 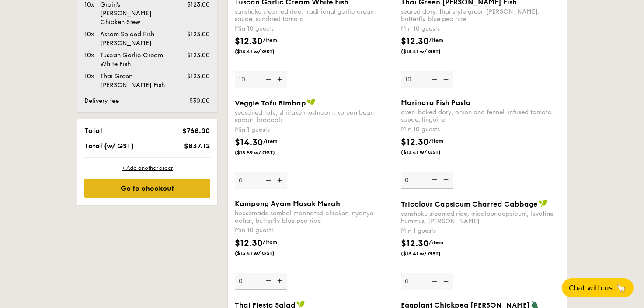 I want to click on span: Veggie Tofu Bimbap, so click(x=270, y=103).